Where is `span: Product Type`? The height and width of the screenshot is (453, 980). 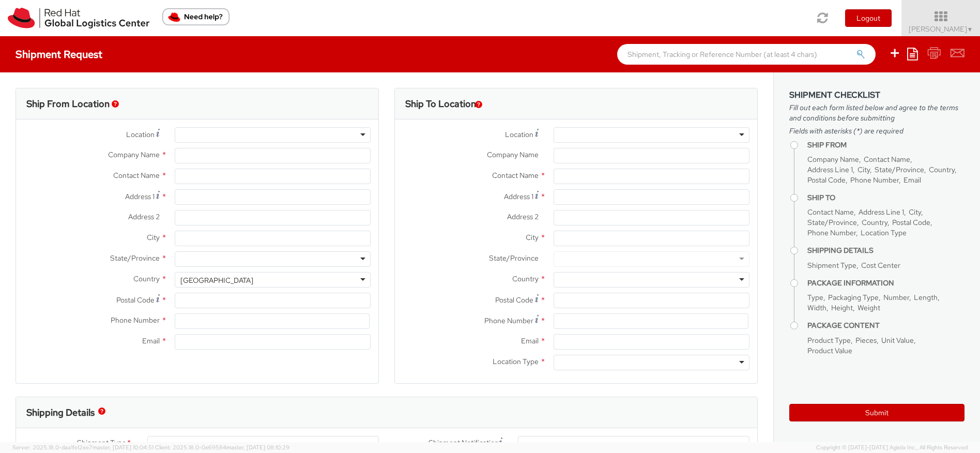 span: Product Type is located at coordinates (830, 340).